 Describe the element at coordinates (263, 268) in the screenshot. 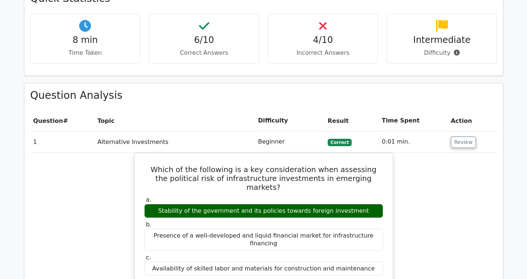

I see `div: Availability of skilled labor and materials for construction and maintenance` at that location.